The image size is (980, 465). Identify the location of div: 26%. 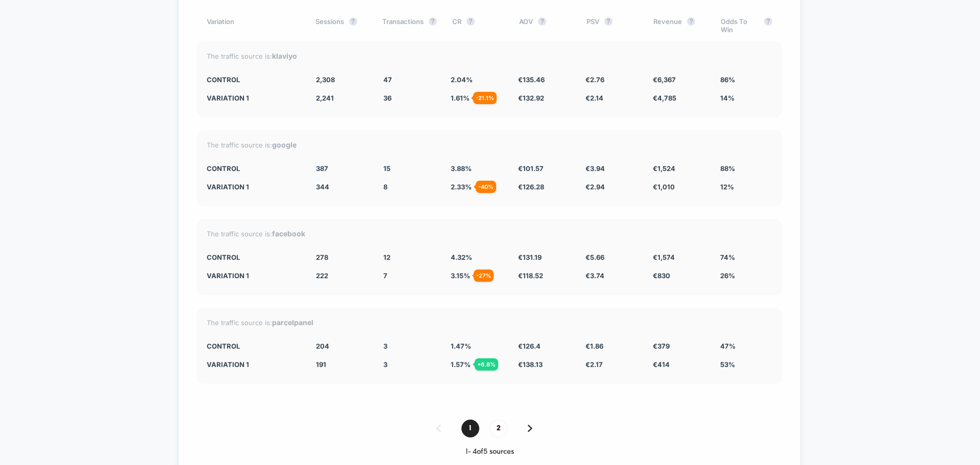
(746, 276).